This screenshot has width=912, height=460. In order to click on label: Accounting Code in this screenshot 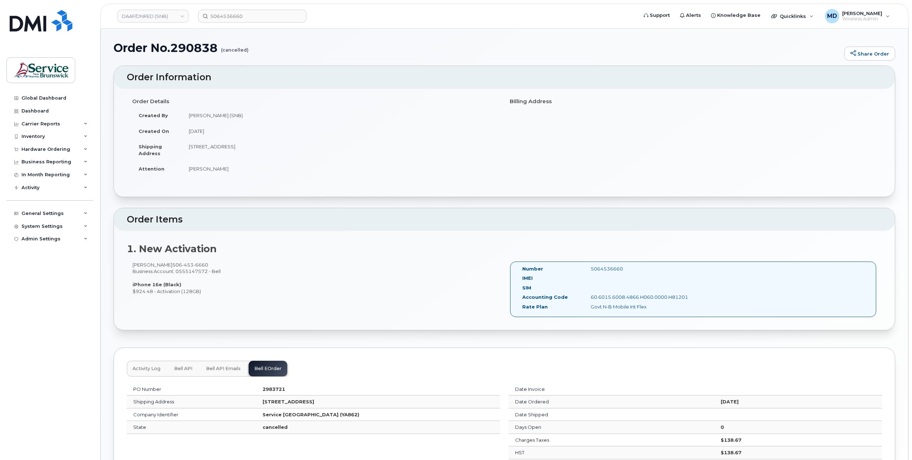, I will do `click(545, 297)`.